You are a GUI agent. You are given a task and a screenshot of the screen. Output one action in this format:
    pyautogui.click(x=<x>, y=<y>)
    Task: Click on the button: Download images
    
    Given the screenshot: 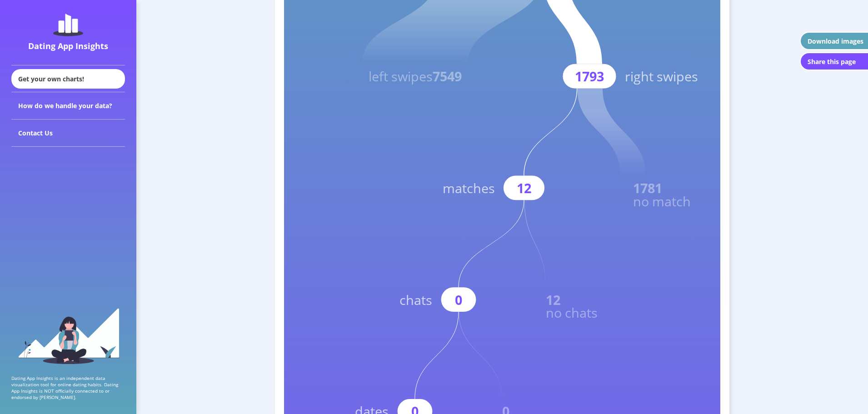 What is the action you would take?
    pyautogui.click(x=834, y=41)
    